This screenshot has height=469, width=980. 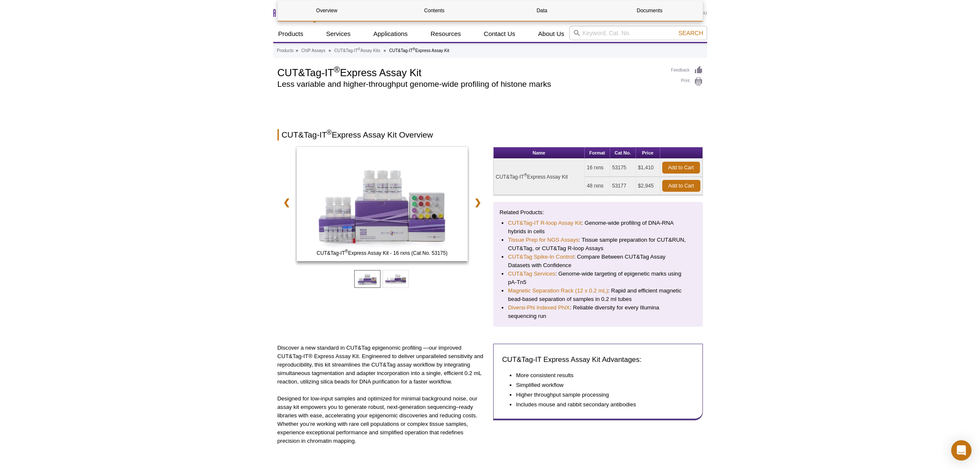 I want to click on p: Related Products:, so click(x=598, y=213).